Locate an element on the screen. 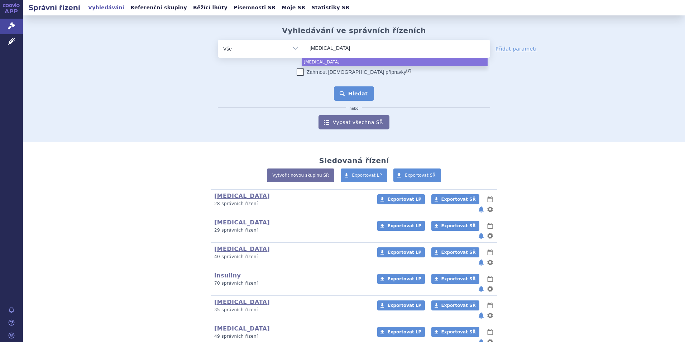 The width and height of the screenshot is (685, 342). a: Přidat parametr is located at coordinates (516, 49).